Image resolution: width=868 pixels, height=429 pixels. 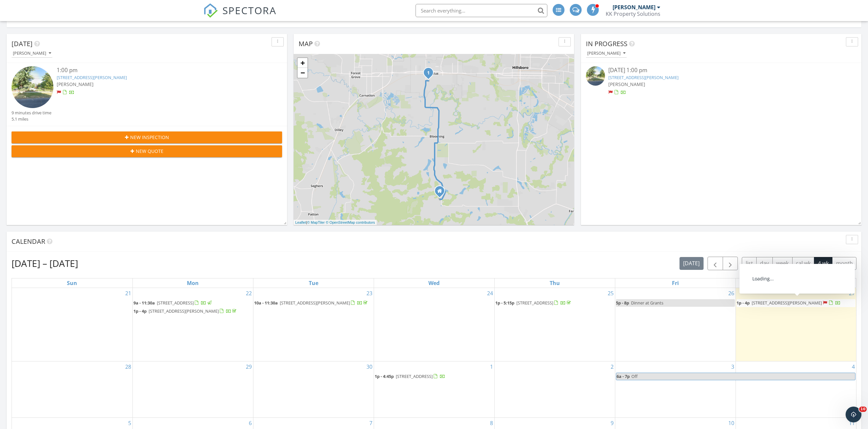 What do you see at coordinates (350, 223) in the screenshot?
I see `a: © OpenStreetMap contributors` at bounding box center [350, 223].